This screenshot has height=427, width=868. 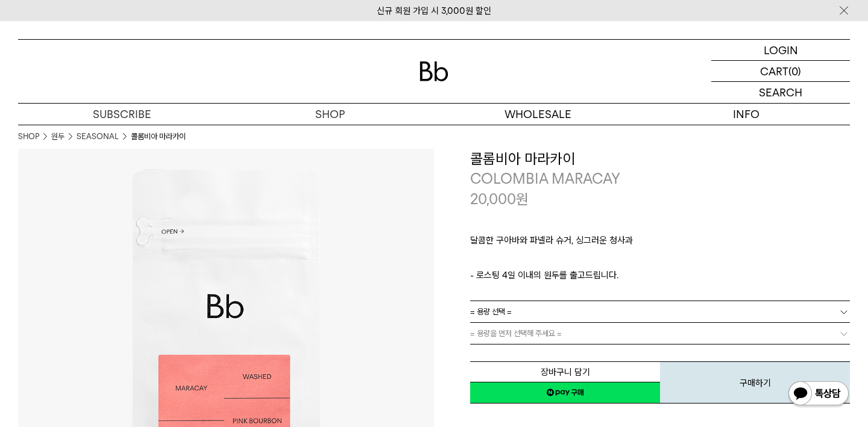 What do you see at coordinates (122, 114) in the screenshot?
I see `p: SUBSCRIBE` at bounding box center [122, 114].